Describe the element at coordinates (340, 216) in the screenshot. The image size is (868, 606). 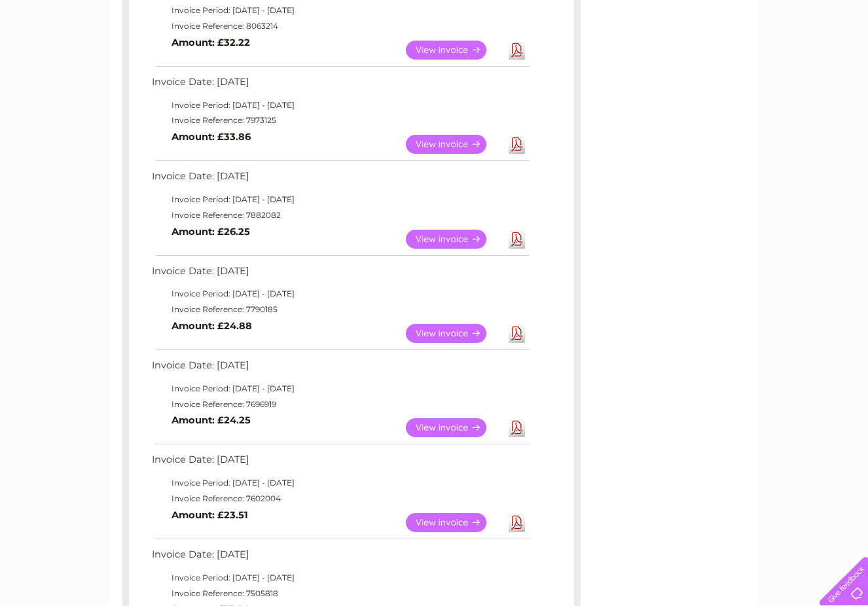
I see `td: Invoice Reference: 7882082` at that location.